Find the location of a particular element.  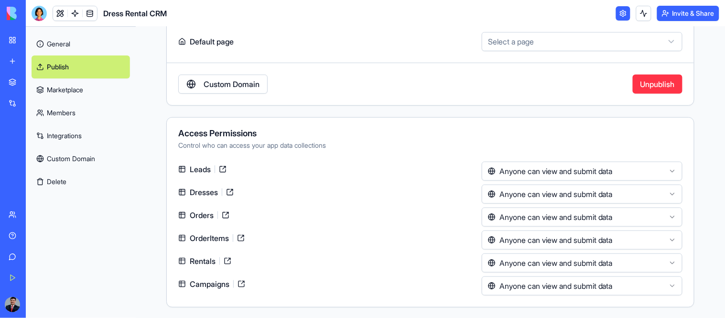

button: Unpublish is located at coordinates (658, 84).